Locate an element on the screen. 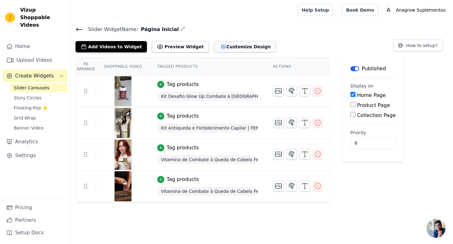 The width and height of the screenshot is (453, 244). span: Create Widgets is located at coordinates (34, 76).